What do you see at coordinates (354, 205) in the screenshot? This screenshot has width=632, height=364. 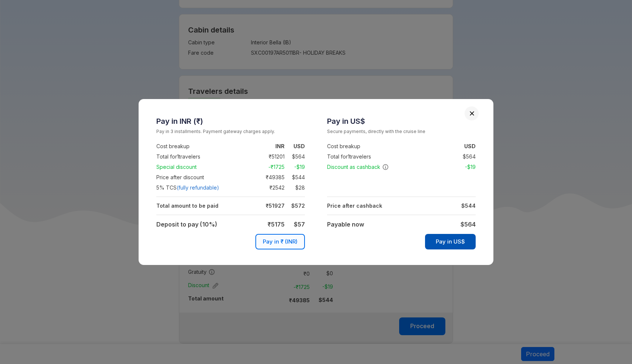 I see `strong: Price after cashback` at bounding box center [354, 205].